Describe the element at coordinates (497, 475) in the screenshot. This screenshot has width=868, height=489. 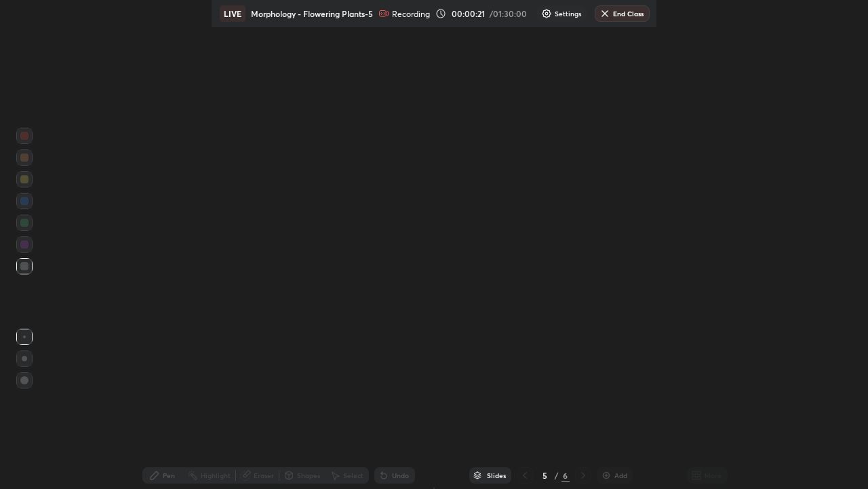
I see `div: Slides` at that location.